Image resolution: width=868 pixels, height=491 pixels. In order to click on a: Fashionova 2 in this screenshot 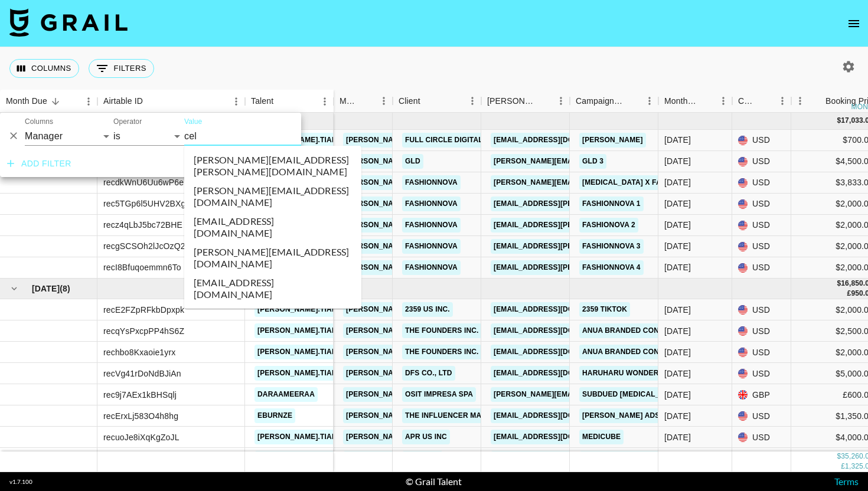, I will do `click(608, 225)`.